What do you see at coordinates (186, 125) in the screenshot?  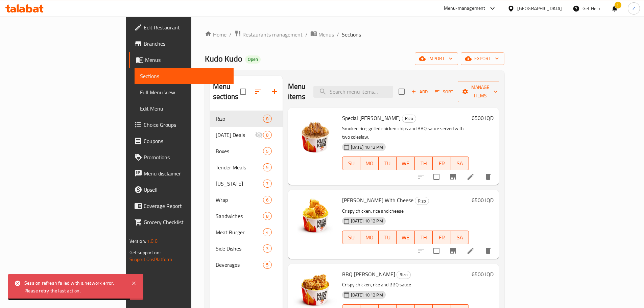 I see `span: Choice Groups` at bounding box center [186, 125].